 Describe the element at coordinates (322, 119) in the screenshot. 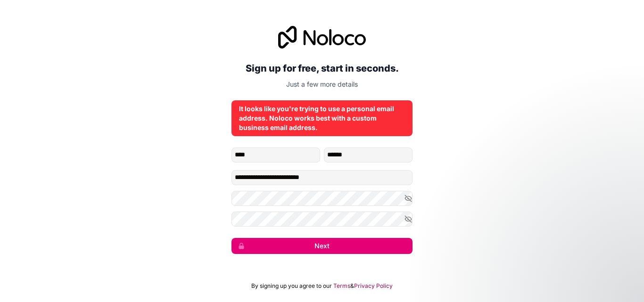

I see `div: It looks like you're trying to use a personal email address. Noloco works best with a custom busi...` at that location.